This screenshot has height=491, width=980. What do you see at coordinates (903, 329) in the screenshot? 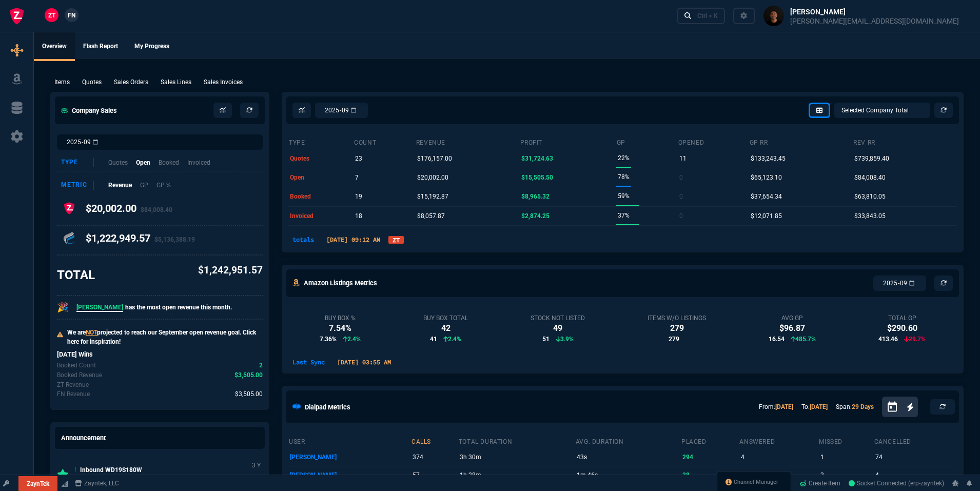
I see `div: $290.60` at bounding box center [903, 329].